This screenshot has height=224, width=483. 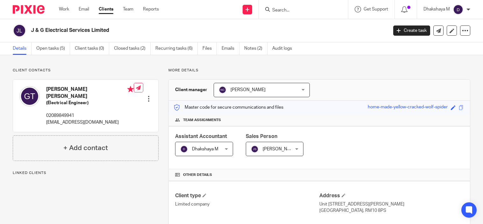 What do you see at coordinates (261, 136) in the screenshot?
I see `span: Sales Person` at bounding box center [261, 136].